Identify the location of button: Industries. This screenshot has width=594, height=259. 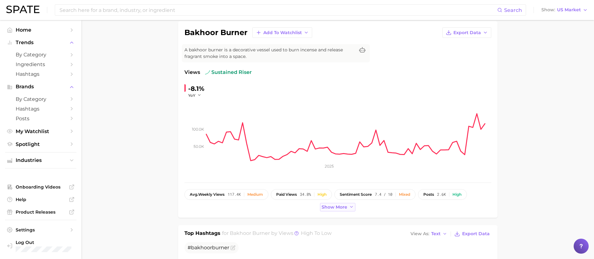
(41, 160).